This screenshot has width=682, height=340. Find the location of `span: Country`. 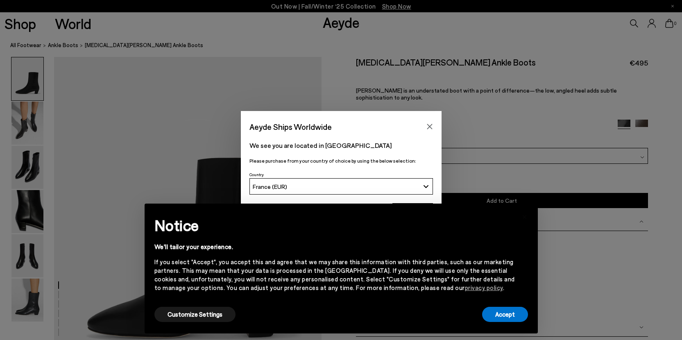

span: Country is located at coordinates (256, 175).